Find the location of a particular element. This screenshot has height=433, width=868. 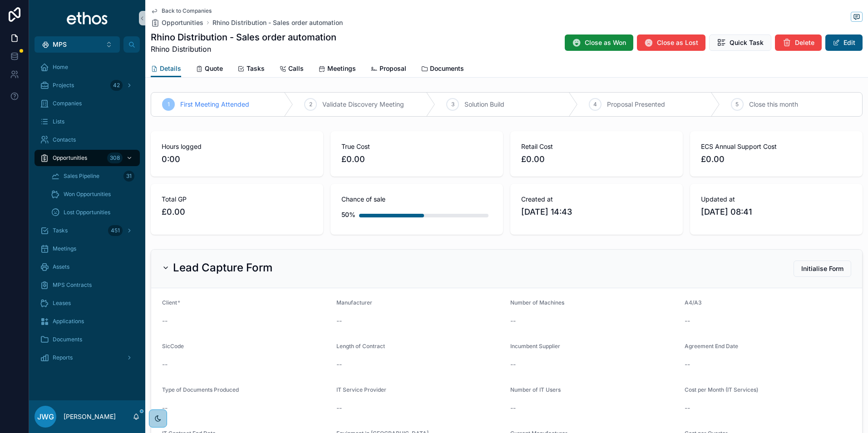

span: ECS Annual Support Cost is located at coordinates (776, 146).